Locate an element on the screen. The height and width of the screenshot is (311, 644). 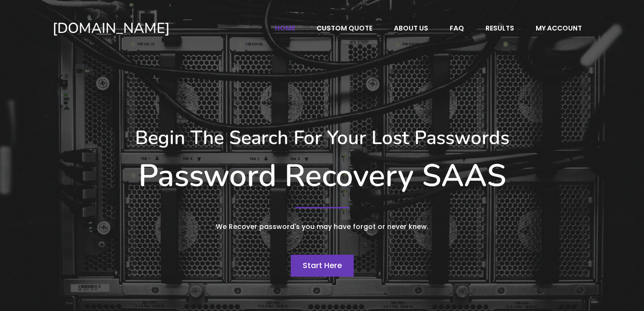
span: FAQ is located at coordinates (457, 28).